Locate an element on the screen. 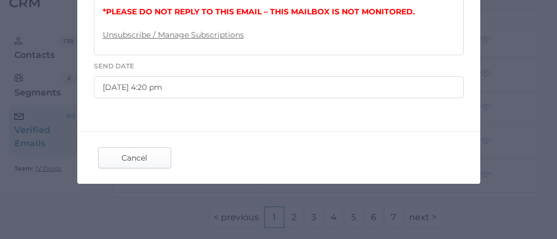  p: Unsubscribe / Manage Subscriptions is located at coordinates (279, 35).